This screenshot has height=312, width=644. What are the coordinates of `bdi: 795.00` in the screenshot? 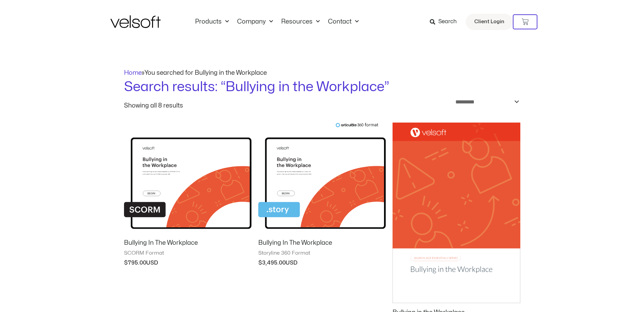 It's located at (135, 263).